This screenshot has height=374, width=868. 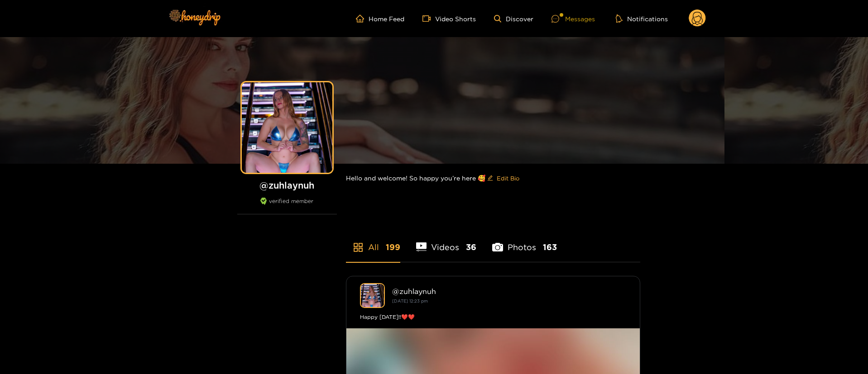 I want to click on a: Discover, so click(x=513, y=19).